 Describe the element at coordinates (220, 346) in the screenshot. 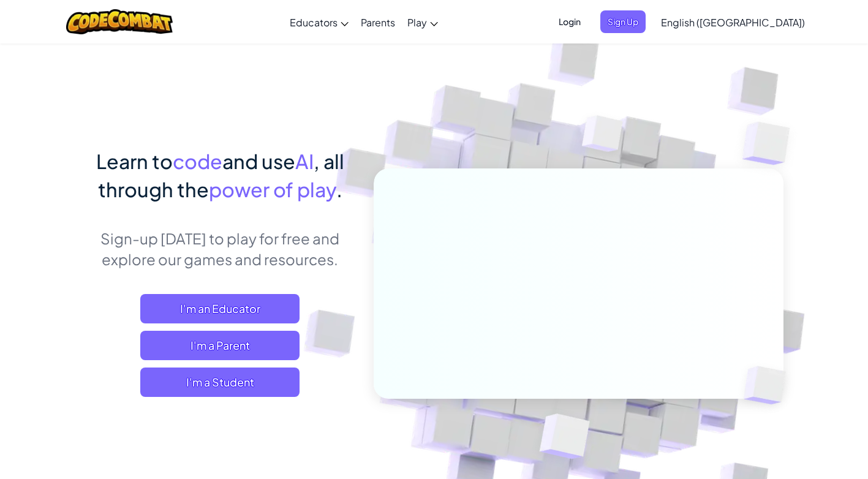

I see `a: I'm a Parent` at that location.